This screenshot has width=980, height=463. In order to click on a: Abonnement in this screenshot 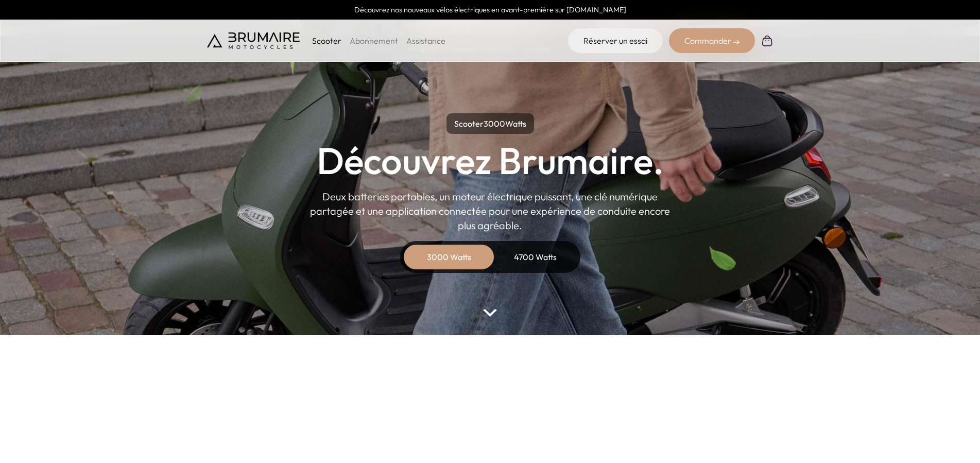, I will do `click(374, 41)`.